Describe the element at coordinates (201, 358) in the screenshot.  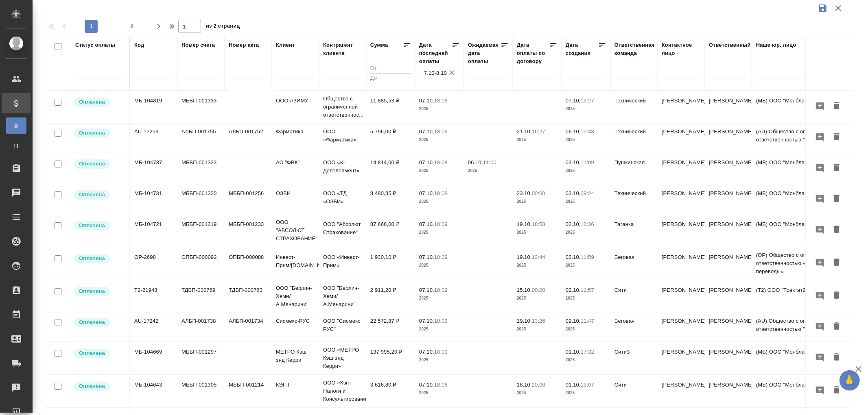
I see `td: МББП-001297` at that location.